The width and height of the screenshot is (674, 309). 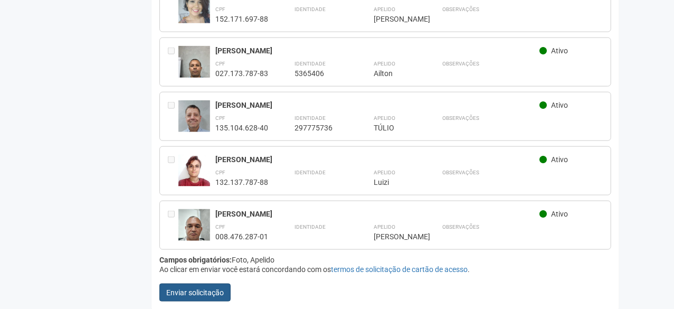 I want to click on div: 152.171.697-88, so click(x=242, y=19).